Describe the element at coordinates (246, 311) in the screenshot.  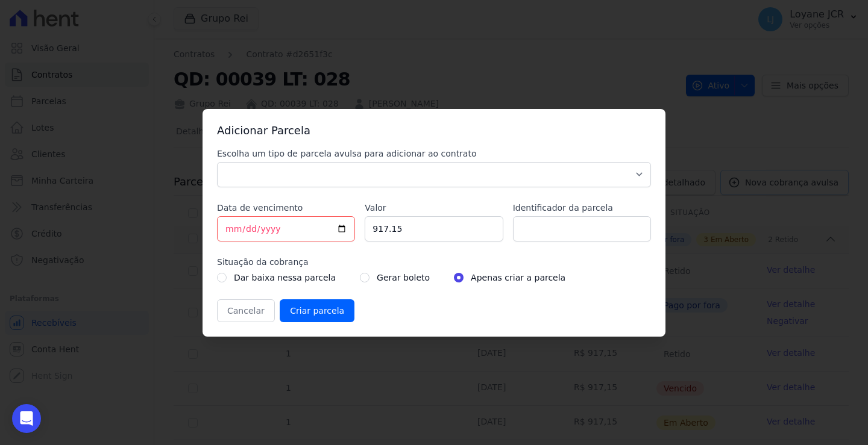
I see `button: Cancelar` at that location.